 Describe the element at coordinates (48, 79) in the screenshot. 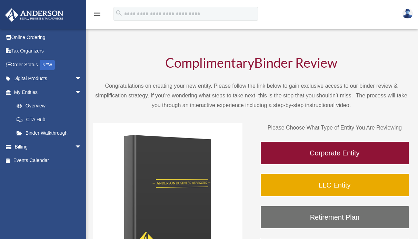

I see `a: Digital Productsarrow_drop_down` at that location.